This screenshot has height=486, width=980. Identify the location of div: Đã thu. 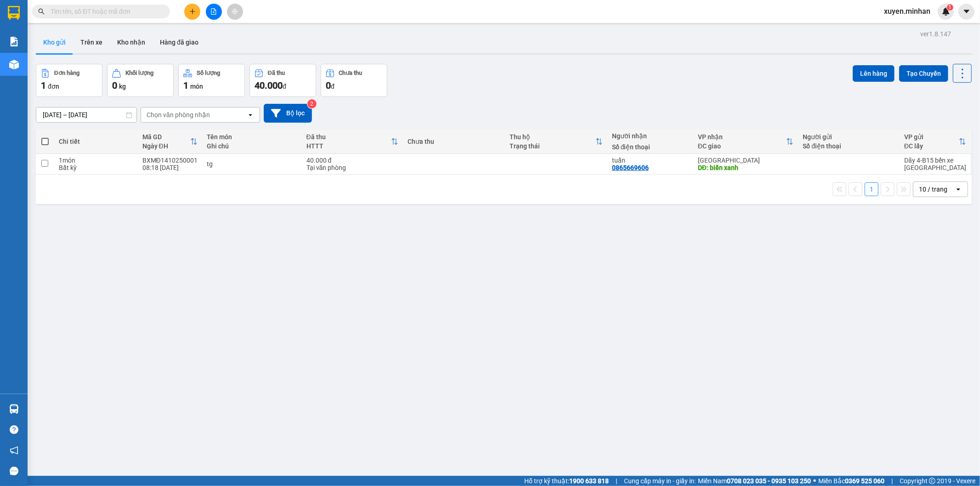
(276, 73).